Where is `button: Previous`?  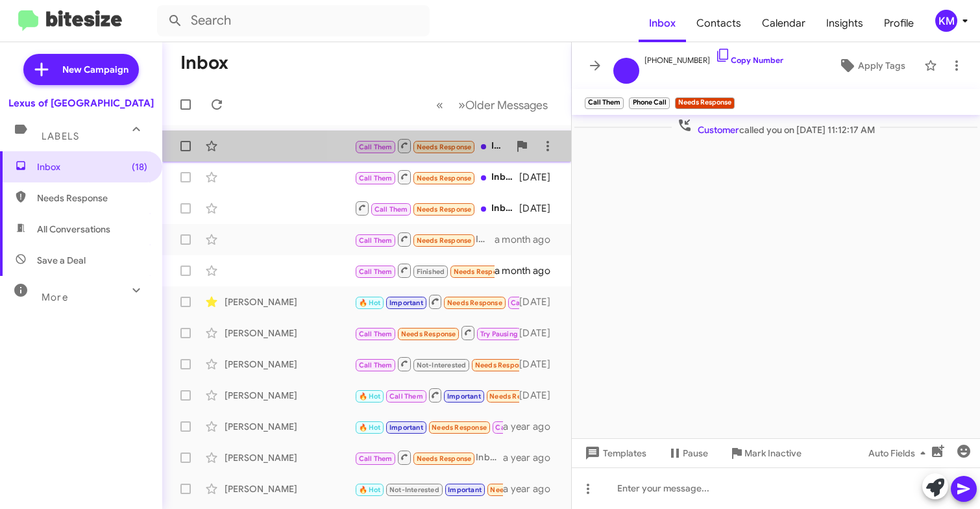 button: Previous is located at coordinates (439, 104).